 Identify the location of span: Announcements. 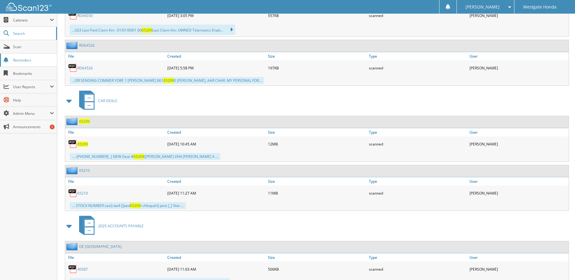
(33, 127).